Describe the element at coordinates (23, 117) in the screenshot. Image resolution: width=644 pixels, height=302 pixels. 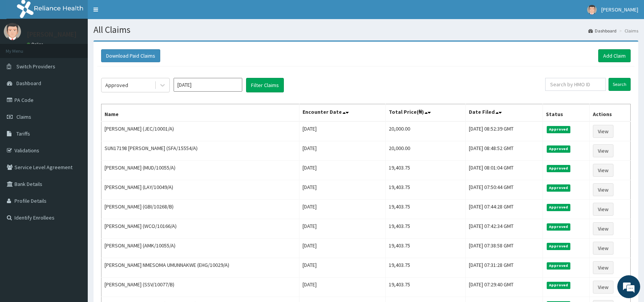
I see `span: Claims` at that location.